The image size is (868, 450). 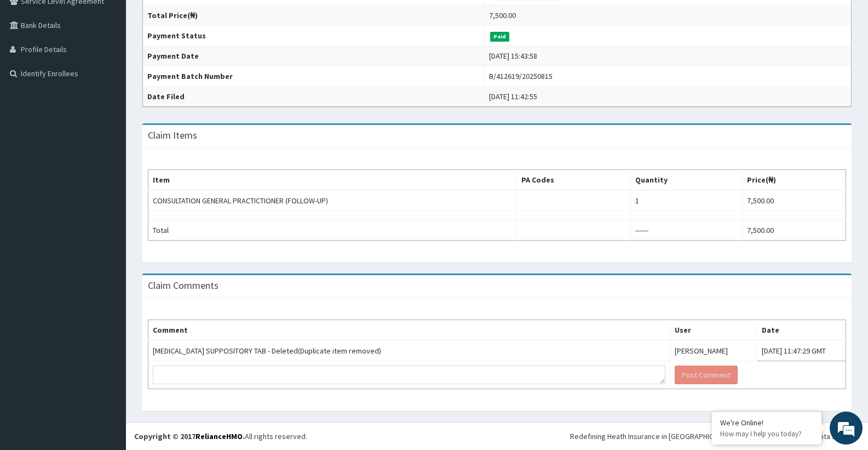 What do you see at coordinates (706, 374) in the screenshot?
I see `button: Post Comment` at bounding box center [706, 374].